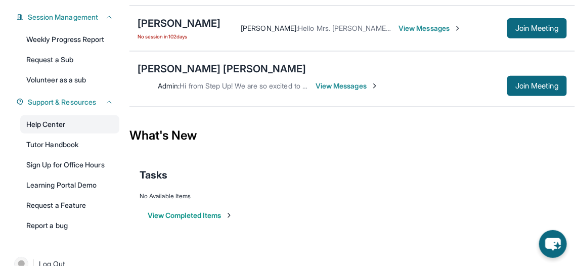 The width and height of the screenshot is (575, 266). What do you see at coordinates (68, 102) in the screenshot?
I see `button: Support & Resources` at bounding box center [68, 102].